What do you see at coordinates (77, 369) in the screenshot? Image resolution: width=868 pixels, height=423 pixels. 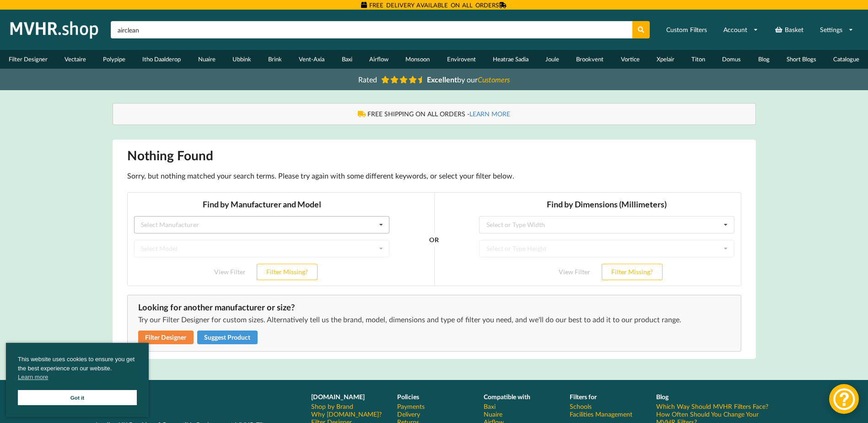 I see `span: This website uses cookies to ensure you get the best experience on our website.` at bounding box center [77, 369].